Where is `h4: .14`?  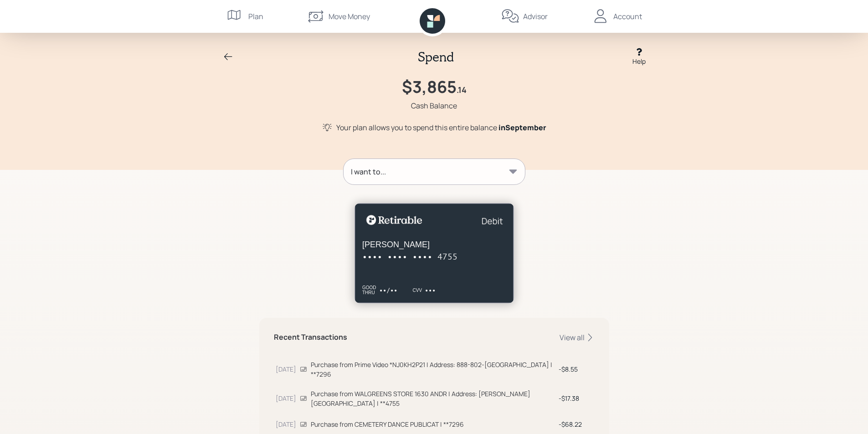 h4: .14 is located at coordinates (462, 90).